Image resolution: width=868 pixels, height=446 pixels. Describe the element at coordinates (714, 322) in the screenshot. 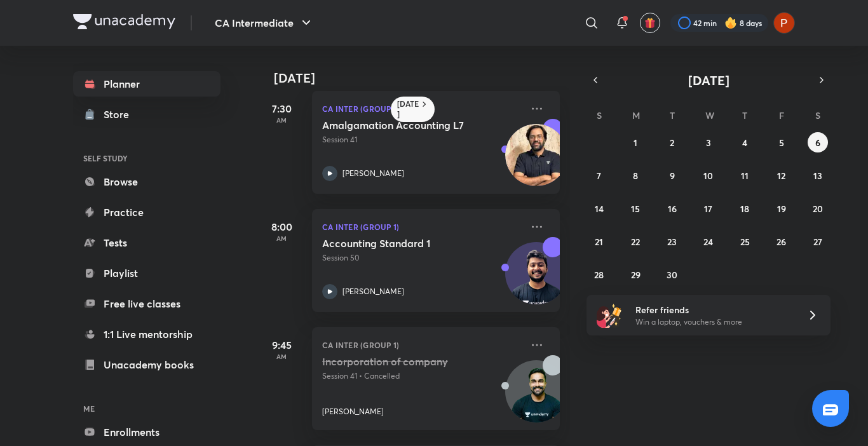

I see `p: Win a laptop, vouchers & more` at that location.